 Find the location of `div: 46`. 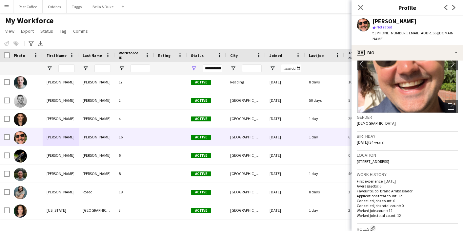

div: 46 is located at coordinates (365, 174).